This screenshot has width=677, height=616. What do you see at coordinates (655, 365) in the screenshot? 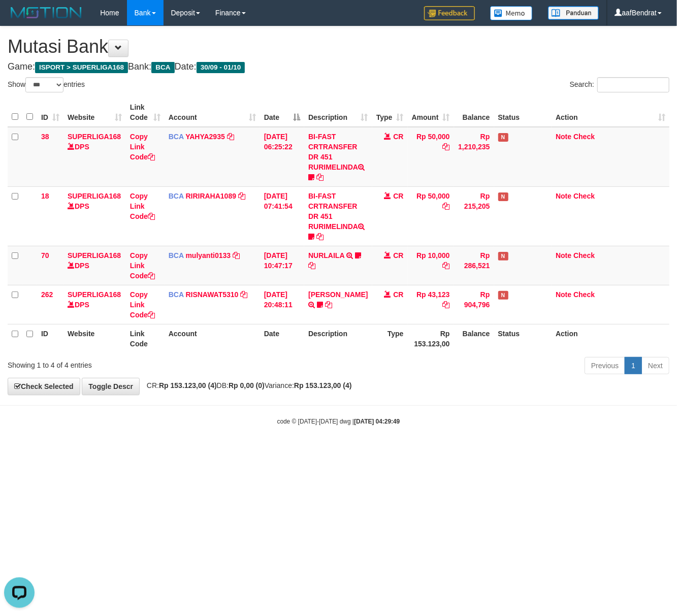
I see `a: Next` at bounding box center [655, 365].